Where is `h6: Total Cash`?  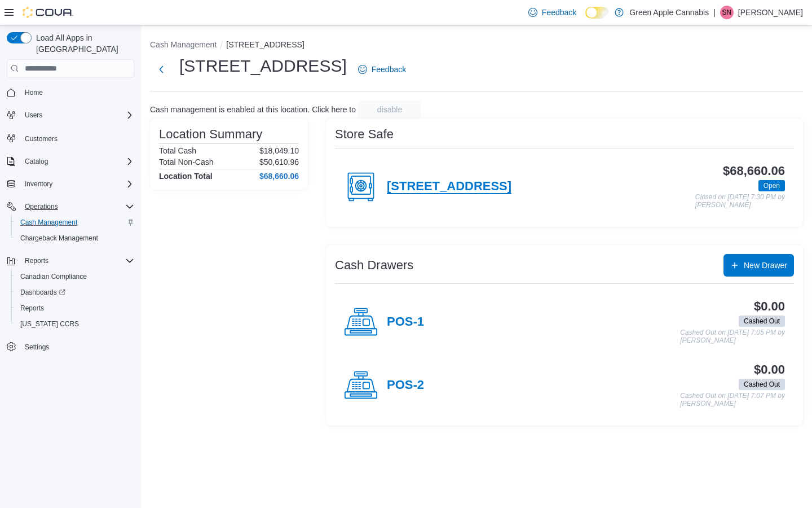
h6: Total Cash is located at coordinates (177, 150).